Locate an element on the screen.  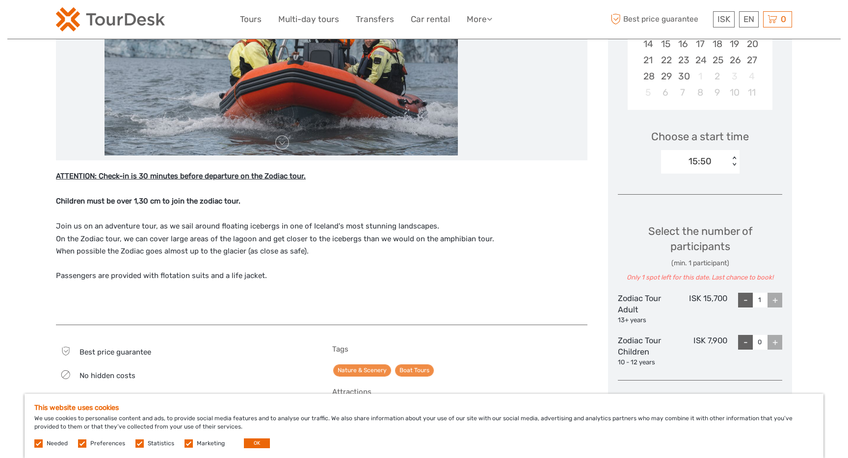
div: Choose Wednesday, September 24th, 2025 is located at coordinates (700, 60).